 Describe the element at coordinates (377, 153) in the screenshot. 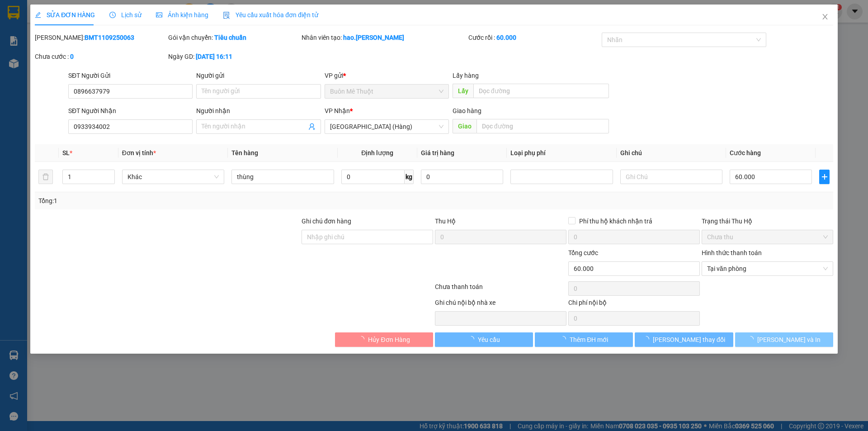

I see `span: Định lượng` at that location.